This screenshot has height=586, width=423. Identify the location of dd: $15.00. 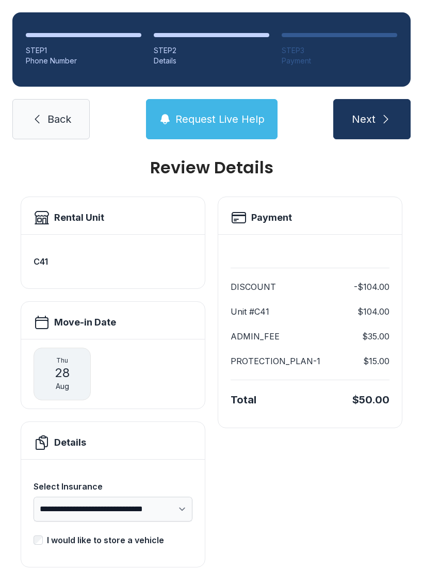
(376, 361).